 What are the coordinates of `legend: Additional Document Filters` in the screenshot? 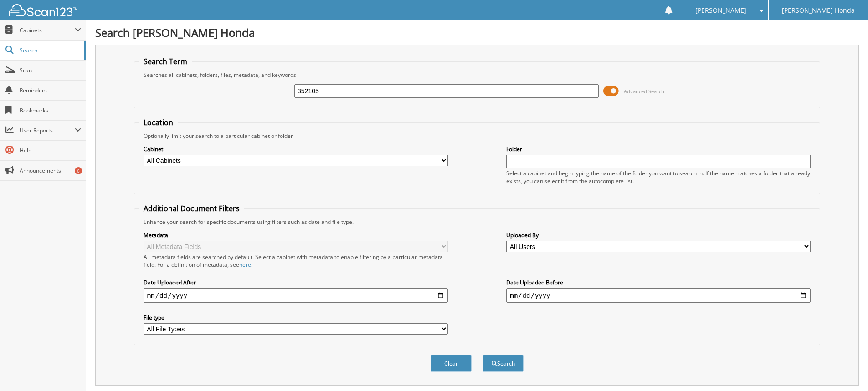 It's located at (191, 208).